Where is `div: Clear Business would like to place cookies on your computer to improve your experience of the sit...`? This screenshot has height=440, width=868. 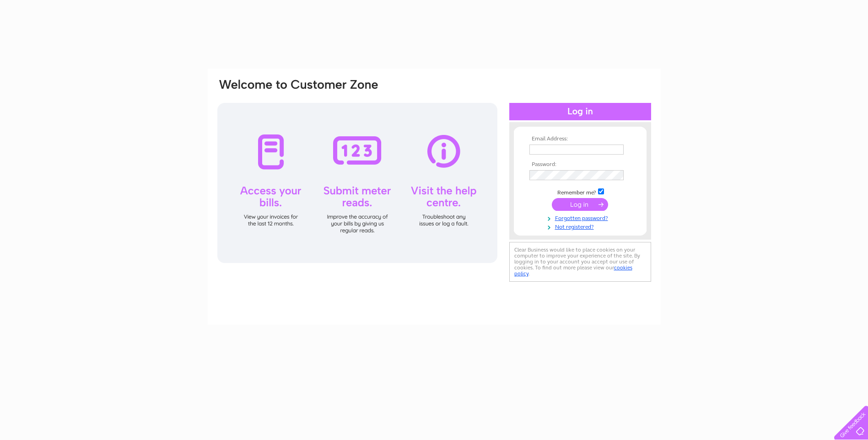 div: Clear Business would like to place cookies on your computer to improve your experience of the sit... is located at coordinates (580, 262).